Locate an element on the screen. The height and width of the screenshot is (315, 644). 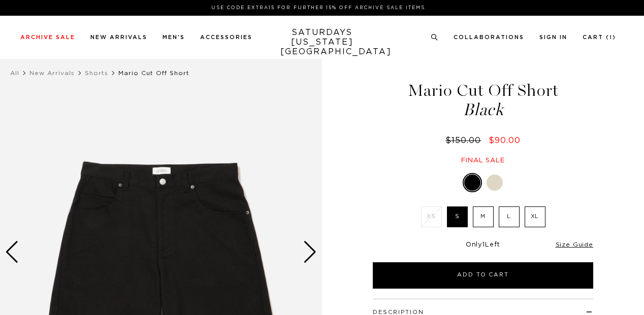
span: Mario Cut Off Short is located at coordinates (154, 73).